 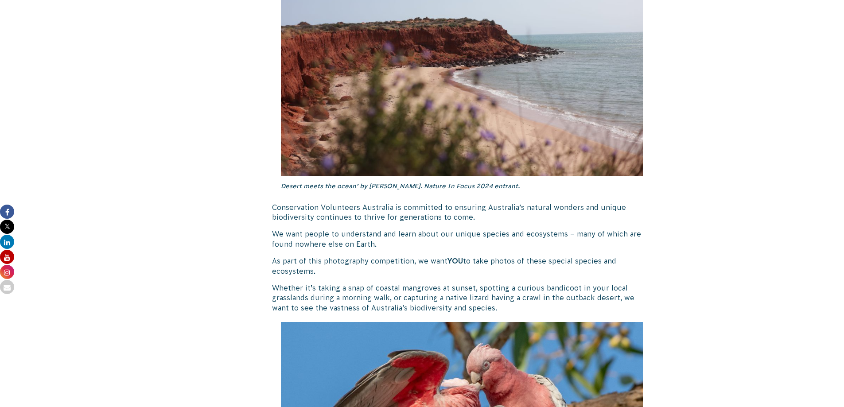 I want to click on p: As part of this photography competition, we want to take photos of these special species and ecos..., so click(x=462, y=266).